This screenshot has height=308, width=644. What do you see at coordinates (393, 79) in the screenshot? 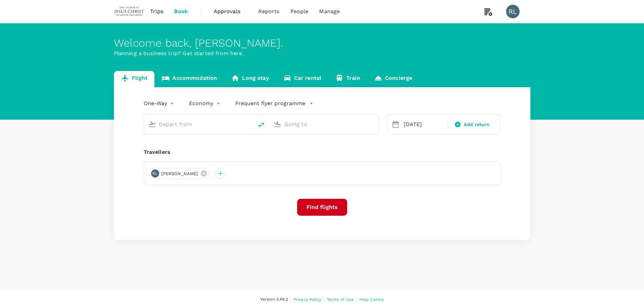
I see `a: Concierge` at bounding box center [393, 79].